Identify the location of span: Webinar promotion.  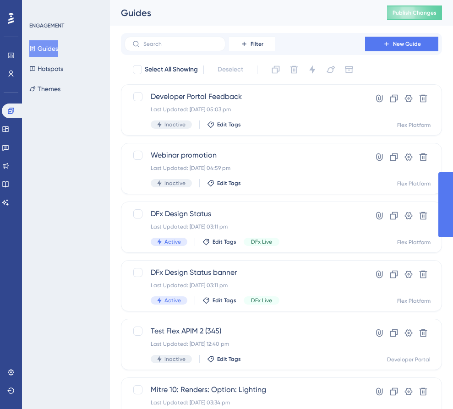
(245, 155).